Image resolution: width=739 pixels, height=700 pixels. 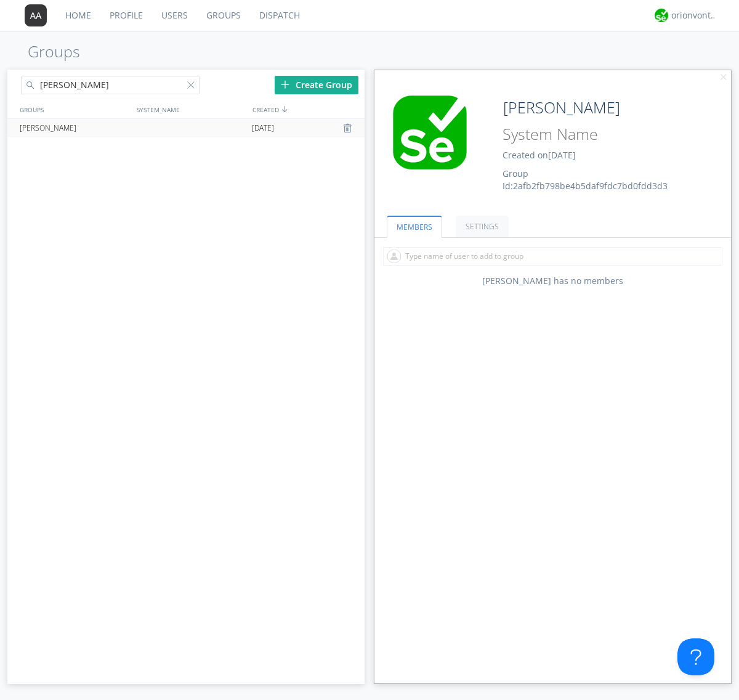 I want to click on input: System Name, so click(x=598, y=135).